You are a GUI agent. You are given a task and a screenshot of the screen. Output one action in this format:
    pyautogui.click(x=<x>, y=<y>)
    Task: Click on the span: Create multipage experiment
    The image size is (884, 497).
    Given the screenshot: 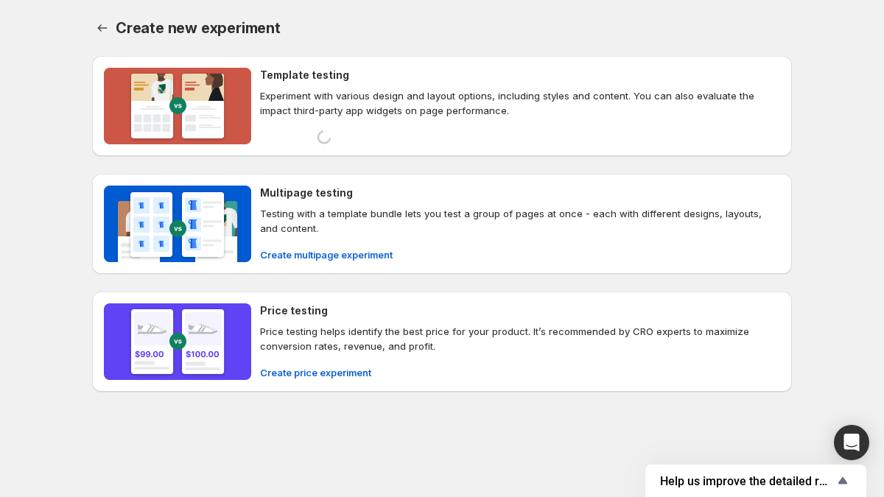 What is the action you would take?
    pyautogui.click(x=326, y=255)
    